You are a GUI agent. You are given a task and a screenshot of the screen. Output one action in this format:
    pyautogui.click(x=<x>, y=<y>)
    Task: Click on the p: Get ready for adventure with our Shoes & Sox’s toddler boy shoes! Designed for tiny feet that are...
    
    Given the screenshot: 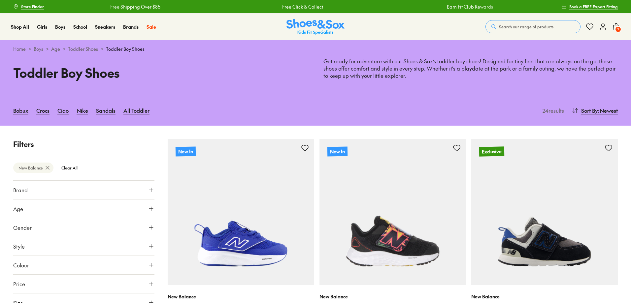 What is the action you would take?
    pyautogui.click(x=470, y=69)
    